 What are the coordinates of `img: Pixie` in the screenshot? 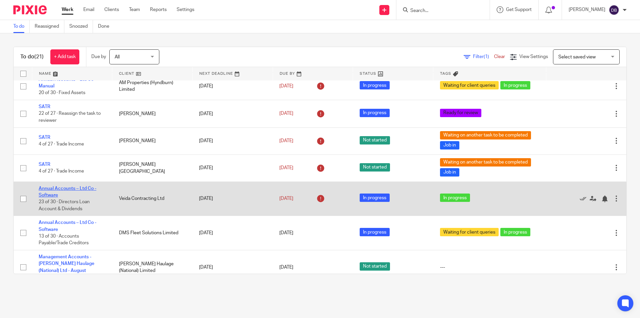 It's located at (30, 10).